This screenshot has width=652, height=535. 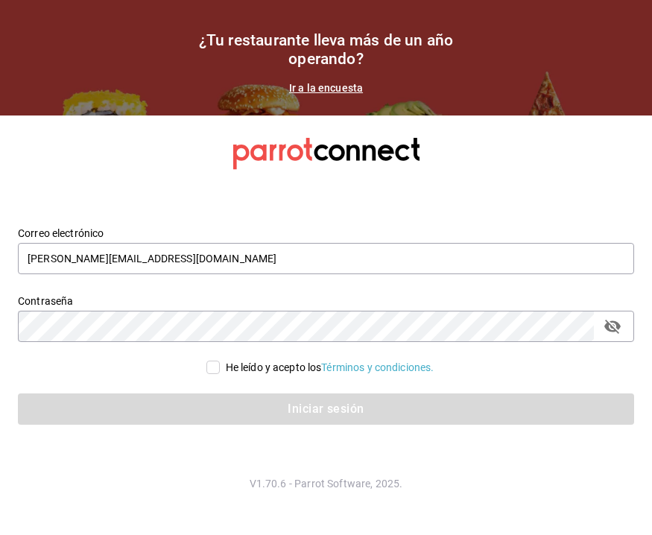 What do you see at coordinates (326, 233) in the screenshot?
I see `label: Correo electrónico` at bounding box center [326, 233].